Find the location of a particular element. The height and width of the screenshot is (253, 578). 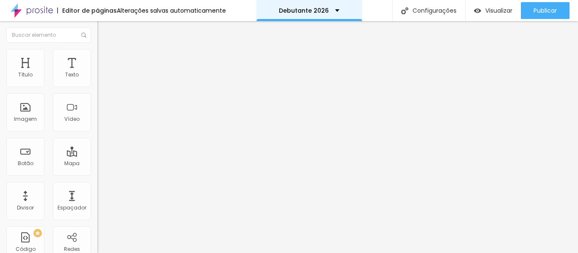

font: Vídeo is located at coordinates (72, 119).